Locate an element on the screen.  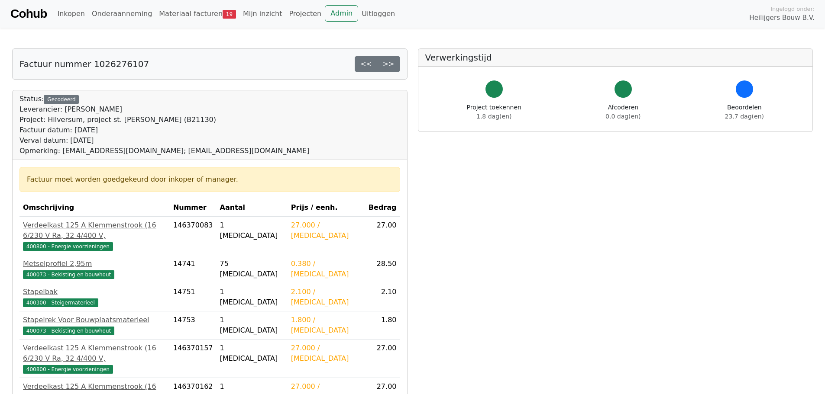
td: 14753 is located at coordinates (193, 325).